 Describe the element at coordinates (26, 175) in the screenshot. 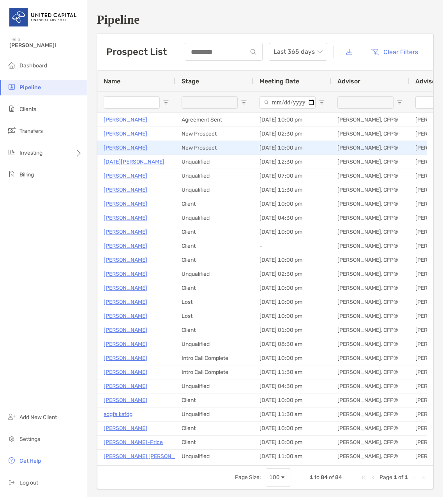

I see `span: Billing` at that location.